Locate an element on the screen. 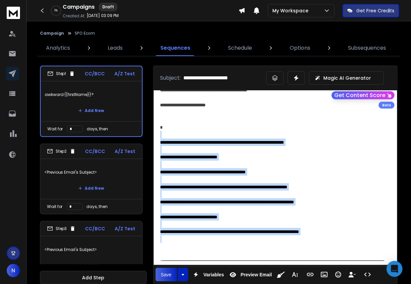  p: awkward {{firstName}}? is located at coordinates (91, 95).